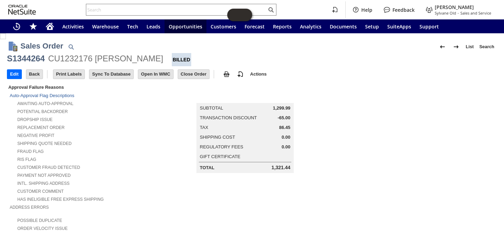 This screenshot has height=233, width=504. Describe the element at coordinates (246, 15) in the screenshot. I see `span: Oracle Guided Learning Widget. To move around, please hold and drag` at that location.